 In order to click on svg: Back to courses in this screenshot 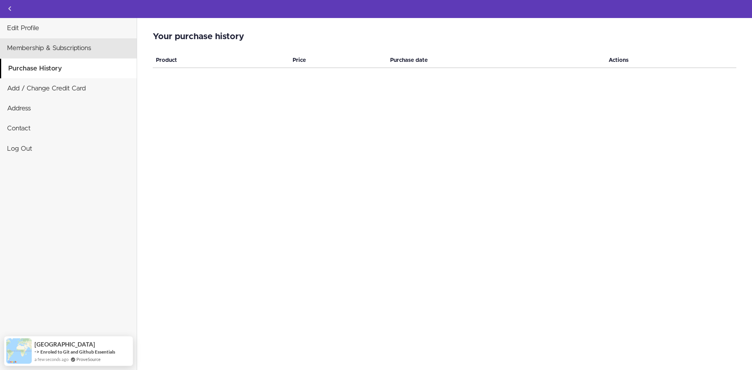, I will do `click(10, 9)`.